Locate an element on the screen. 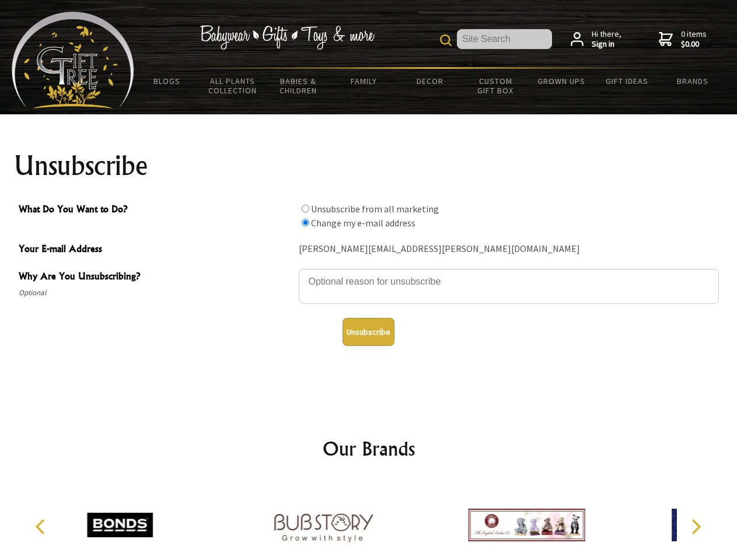 Image resolution: width=737 pixels, height=560 pixels. a: BLOGS is located at coordinates (167, 81).